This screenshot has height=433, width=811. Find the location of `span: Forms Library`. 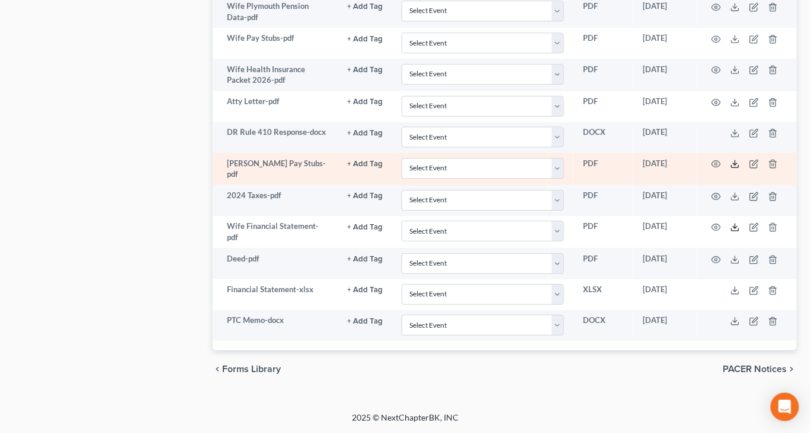

span: Forms Library is located at coordinates (251, 369).